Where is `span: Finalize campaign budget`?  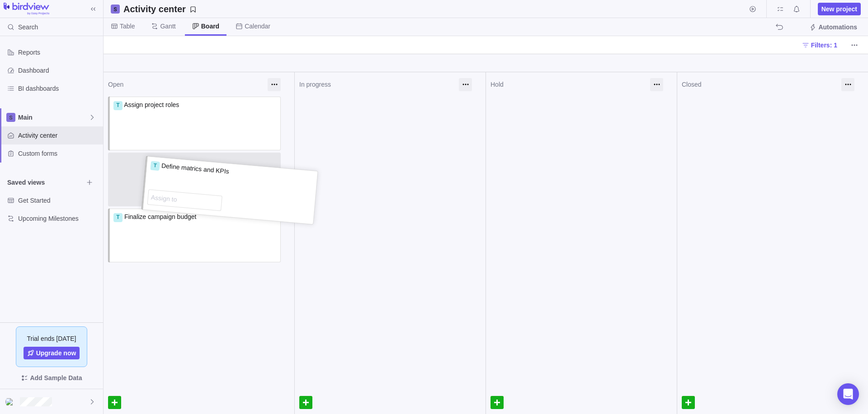
span: Finalize campaign budget is located at coordinates (161, 217).